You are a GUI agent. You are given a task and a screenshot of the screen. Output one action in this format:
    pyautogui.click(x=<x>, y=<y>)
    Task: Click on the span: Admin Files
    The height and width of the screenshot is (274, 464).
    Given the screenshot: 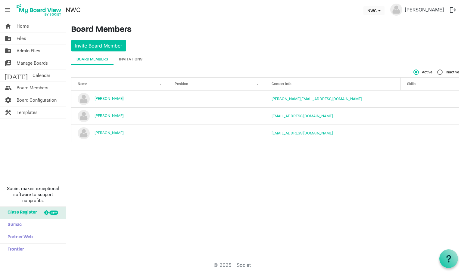 What is the action you would take?
    pyautogui.click(x=28, y=51)
    